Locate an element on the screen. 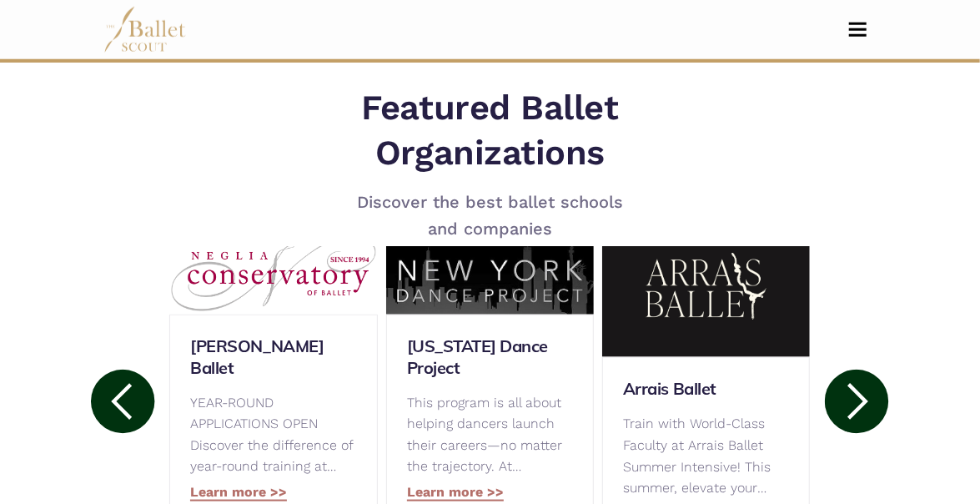 The image size is (980, 504). p: This program is all about helping dancers launch their careers—no matter the trajectory. At [US_S... is located at coordinates (489, 434).